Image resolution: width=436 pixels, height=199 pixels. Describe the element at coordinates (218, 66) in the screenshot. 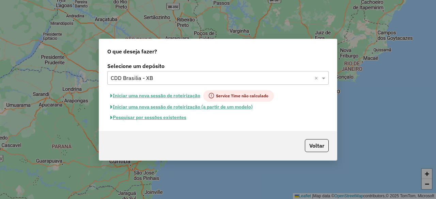

I see `label: Selecione um depósito` at that location.